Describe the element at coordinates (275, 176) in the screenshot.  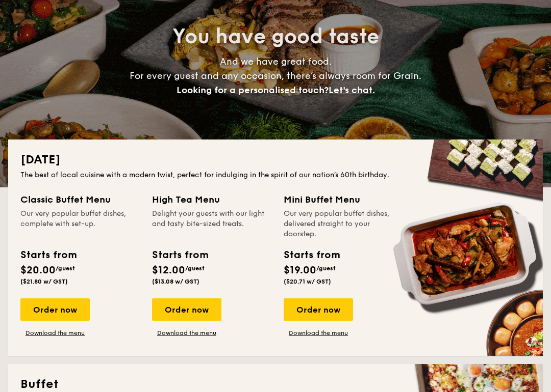
I see `div: The best of local cuisine with a modern twist, perfect for indulging in the spirit of our nation’...` at that location.